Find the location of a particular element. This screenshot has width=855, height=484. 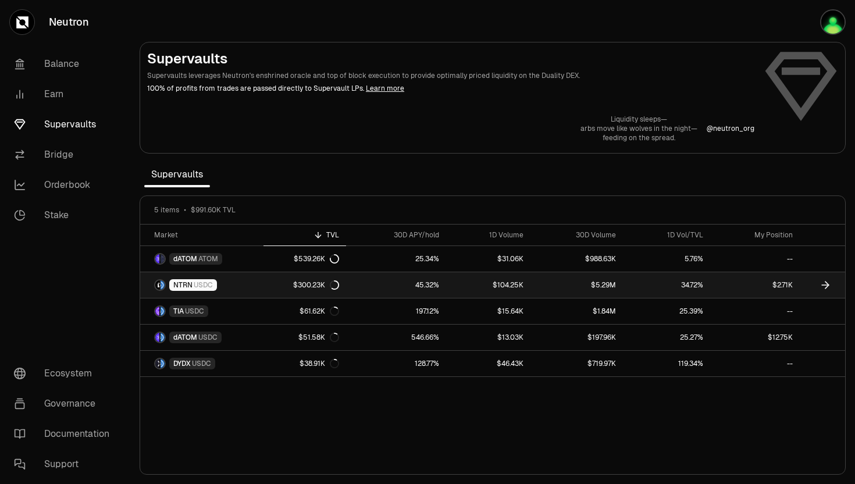

img: NTRN Logo is located at coordinates (157, 285).